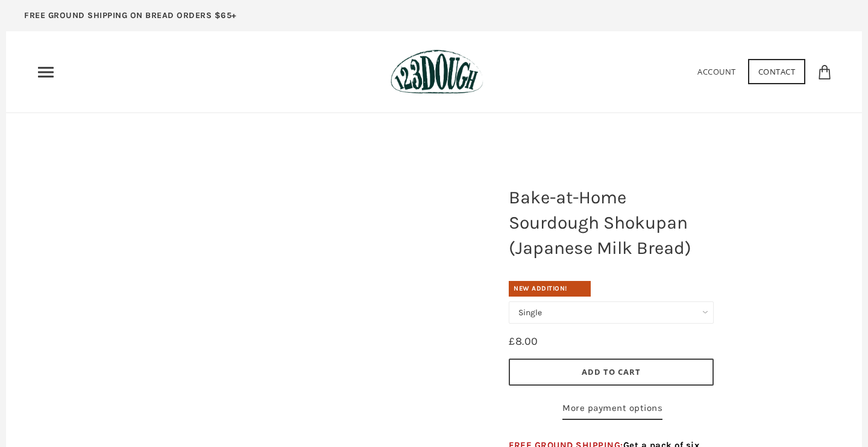 The width and height of the screenshot is (868, 447). Describe the element at coordinates (717, 72) in the screenshot. I see `a: Account` at that location.